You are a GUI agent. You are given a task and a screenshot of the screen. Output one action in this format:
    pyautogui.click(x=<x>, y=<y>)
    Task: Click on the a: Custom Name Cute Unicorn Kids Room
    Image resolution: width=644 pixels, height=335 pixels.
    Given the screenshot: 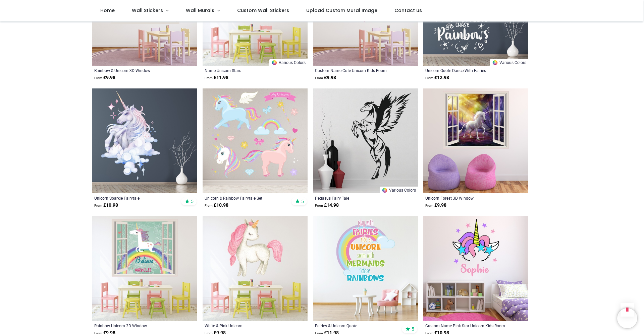 What is the action you would take?
    pyautogui.click(x=355, y=70)
    